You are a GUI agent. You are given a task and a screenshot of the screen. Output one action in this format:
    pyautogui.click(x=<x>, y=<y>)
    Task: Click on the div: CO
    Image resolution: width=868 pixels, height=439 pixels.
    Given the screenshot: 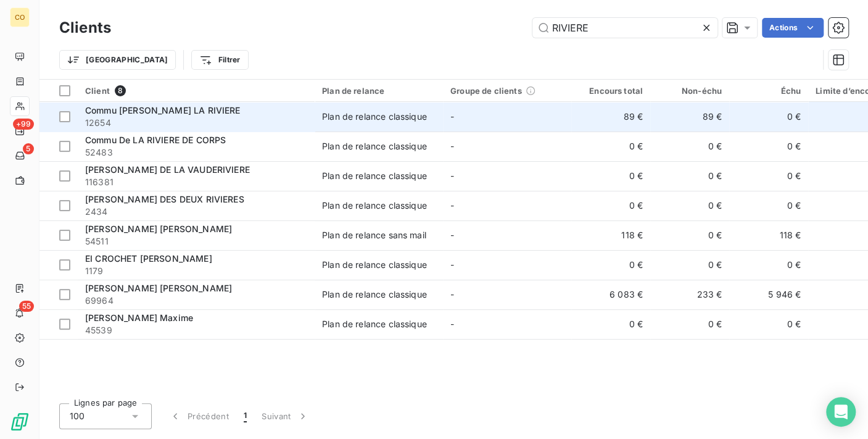 What is the action you would take?
    pyautogui.click(x=20, y=17)
    